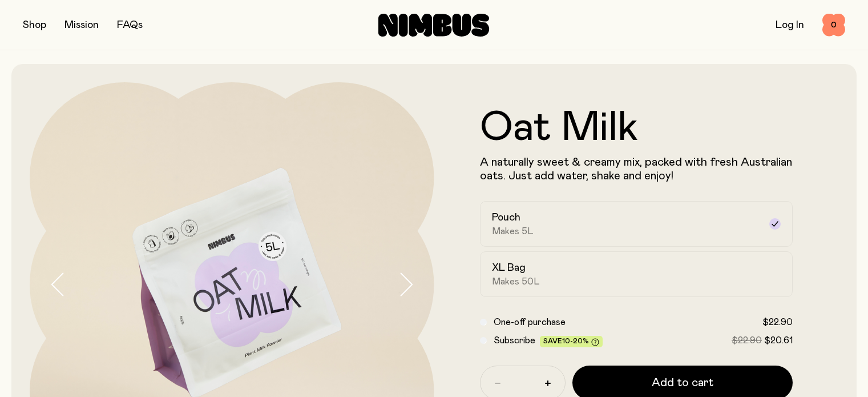 This screenshot has height=397, width=868. What do you see at coordinates (637, 169) in the screenshot?
I see `p: A naturally sweet & creamy mix, packed with fresh Australian oats. Just add water, shake and enjoy!` at bounding box center [637, 169].